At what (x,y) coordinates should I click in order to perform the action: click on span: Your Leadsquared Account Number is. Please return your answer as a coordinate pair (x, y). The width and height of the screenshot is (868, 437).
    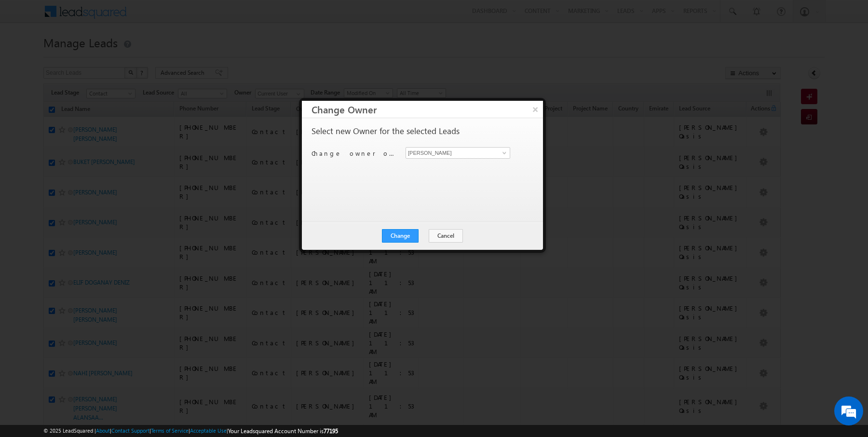
    Looking at the image, I should click on (283, 430).